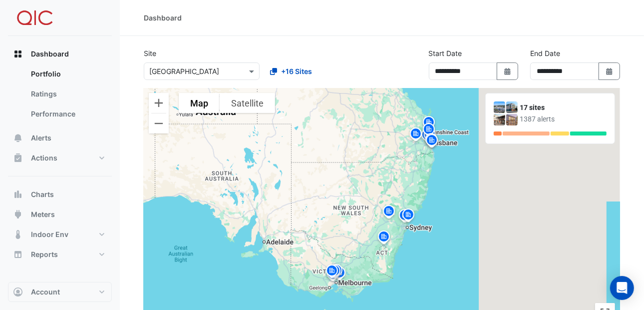  Describe the element at coordinates (67, 94) in the screenshot. I see `a: Ratings` at that location.